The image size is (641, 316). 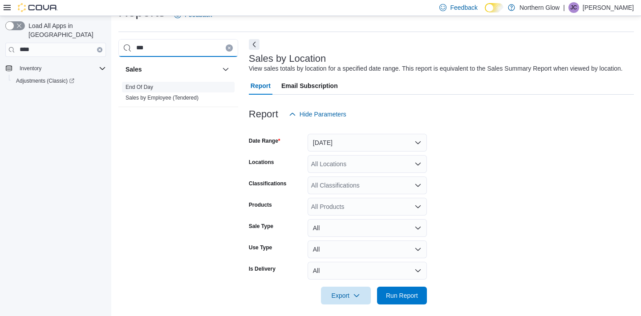 I want to click on label: Sale Type, so click(x=261, y=226).